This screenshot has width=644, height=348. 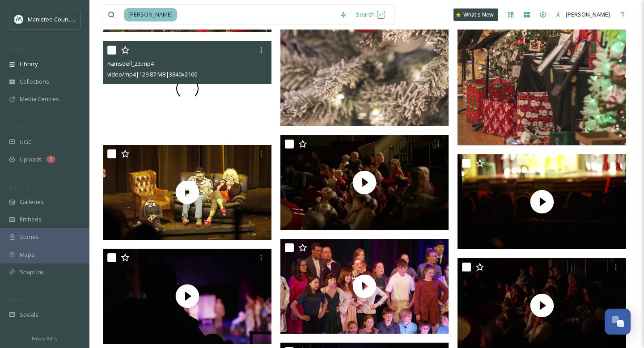 I want to click on span: Embeds, so click(x=30, y=219).